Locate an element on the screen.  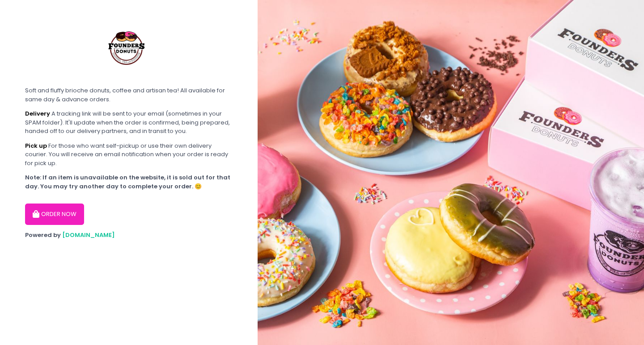
img: Founders Donuts is located at coordinates (127, 47).